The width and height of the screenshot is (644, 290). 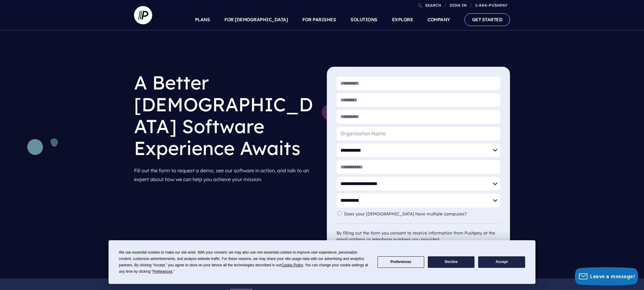 What do you see at coordinates (501, 262) in the screenshot?
I see `button: Accept` at bounding box center [501, 262].